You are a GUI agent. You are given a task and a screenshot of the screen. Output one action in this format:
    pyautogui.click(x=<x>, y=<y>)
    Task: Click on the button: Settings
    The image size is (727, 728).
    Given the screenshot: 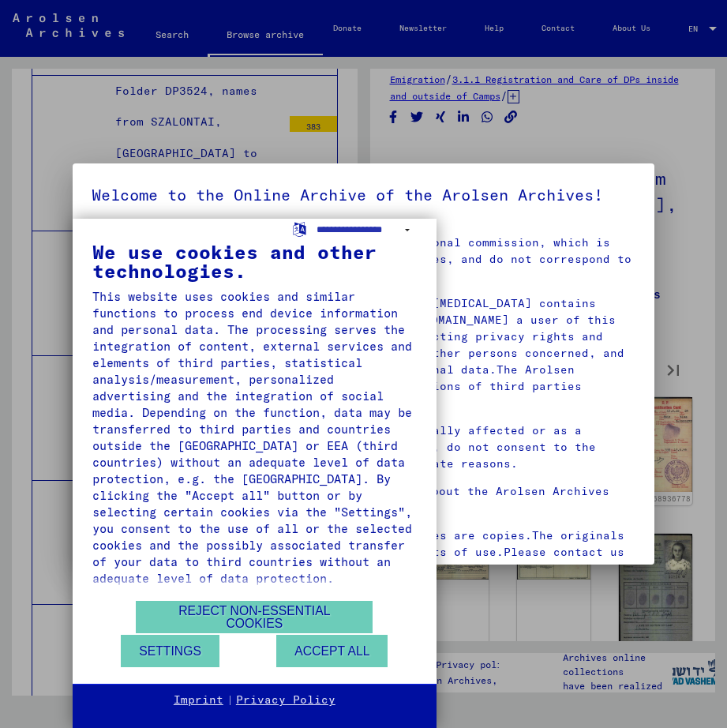 What is the action you would take?
    pyautogui.click(x=170, y=650)
    